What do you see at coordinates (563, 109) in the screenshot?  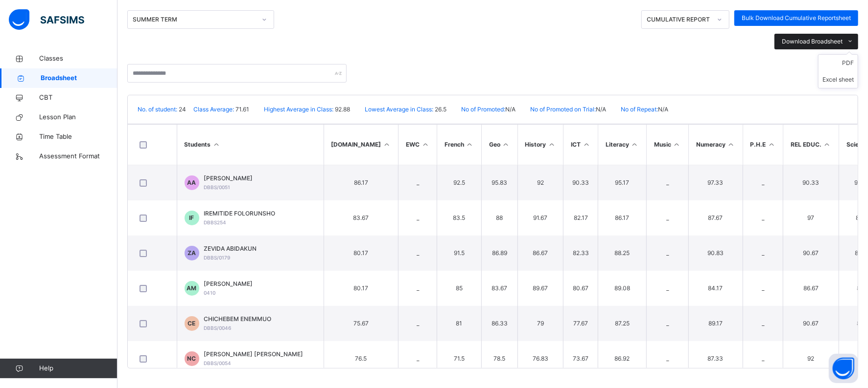 I see `span: No of Promoted on Trial:` at bounding box center [563, 109].